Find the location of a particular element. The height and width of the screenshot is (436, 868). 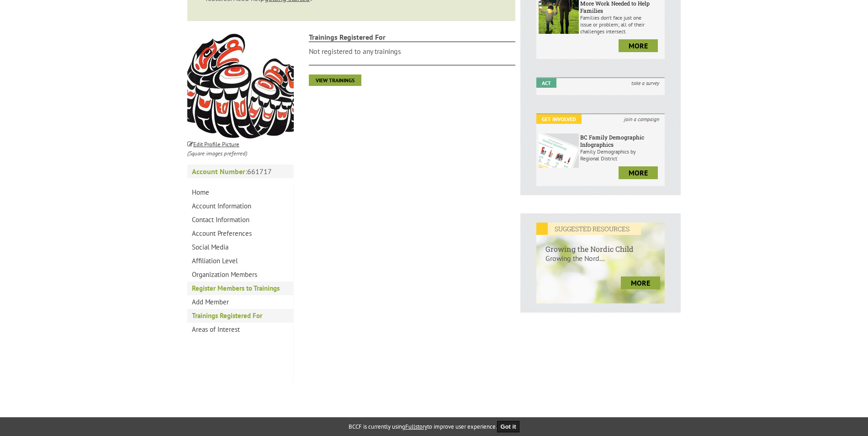

strong: Account Number: is located at coordinates (219, 171).